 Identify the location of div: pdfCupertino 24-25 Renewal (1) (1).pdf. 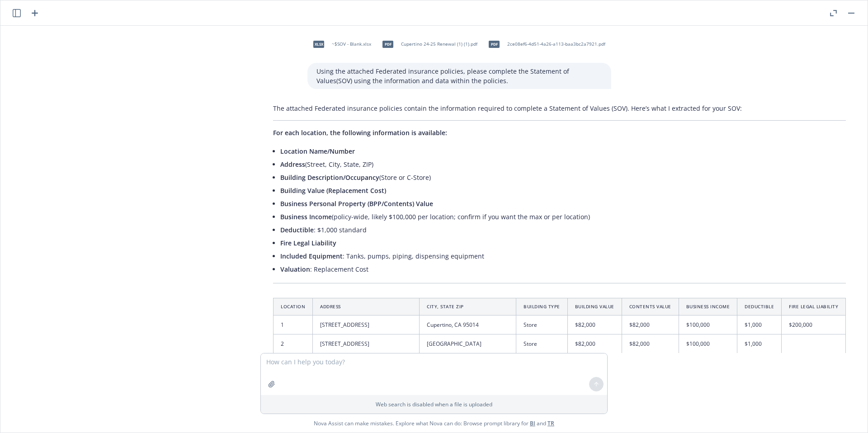
(428, 45).